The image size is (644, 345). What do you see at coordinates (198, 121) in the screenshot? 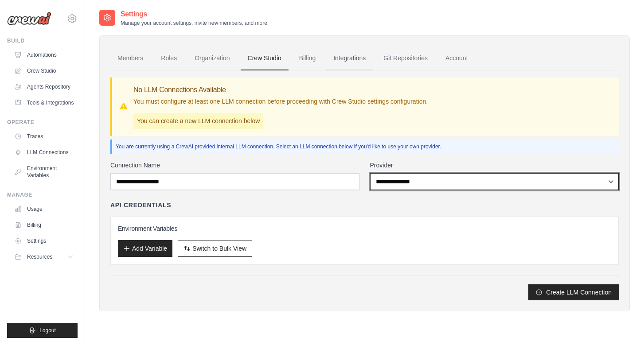
I see `p: You can create a new LLM connection below` at bounding box center [198, 121].